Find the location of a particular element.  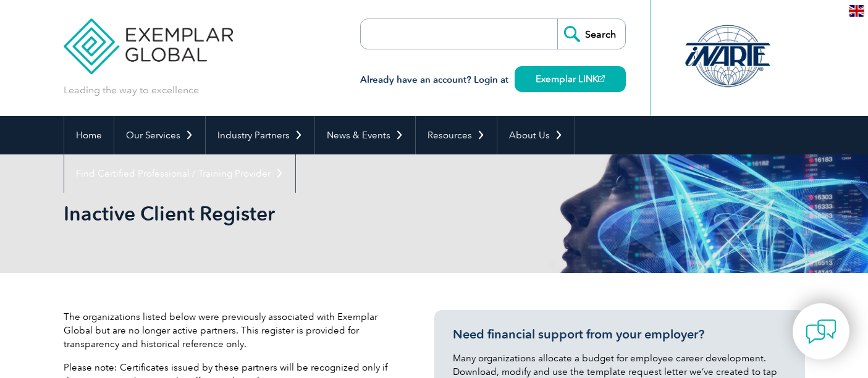

h2: Inactive Client Register is located at coordinates (323, 214).